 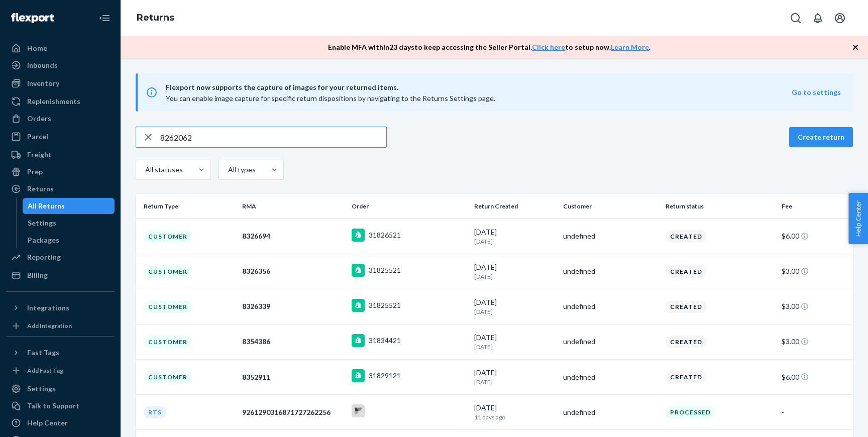 What do you see at coordinates (54, 101) in the screenshot?
I see `div: Replenishments` at bounding box center [54, 101].